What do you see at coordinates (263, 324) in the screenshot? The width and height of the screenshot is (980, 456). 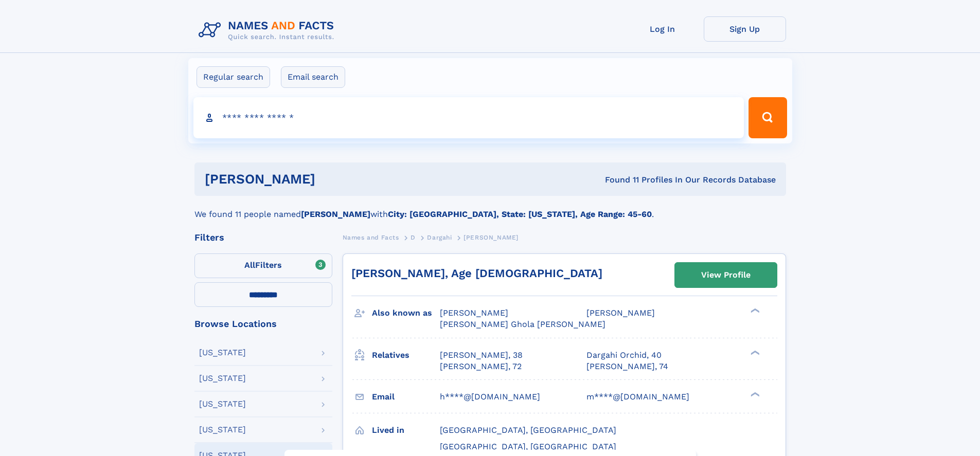 I see `div: Browse Locations` at bounding box center [263, 324].